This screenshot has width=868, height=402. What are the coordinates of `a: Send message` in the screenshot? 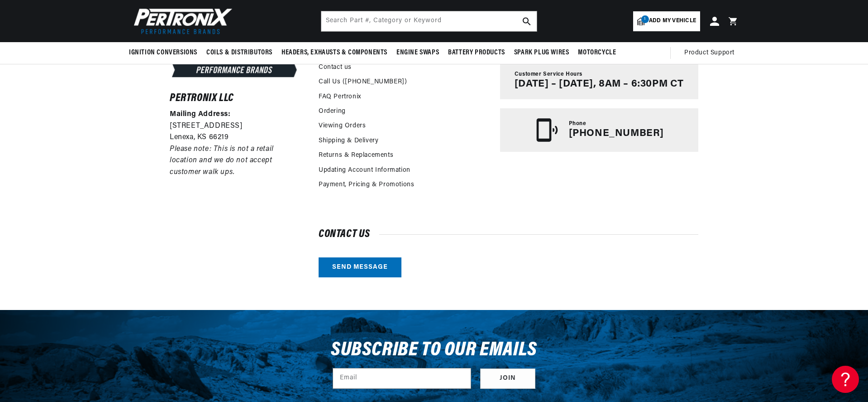 It's located at (360, 267).